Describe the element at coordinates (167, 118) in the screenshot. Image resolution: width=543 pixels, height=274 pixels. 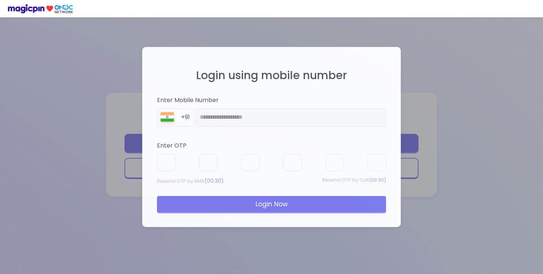
I see `img: 8BGLRPwvQ+9ZgAAAAASUVORK5CYII=` at that location.